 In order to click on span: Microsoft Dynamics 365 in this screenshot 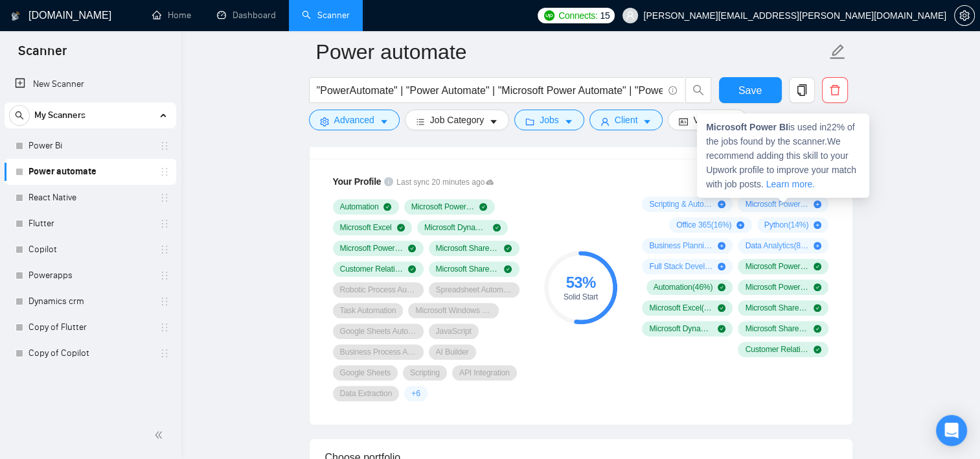, I will do `click(456, 227)`.